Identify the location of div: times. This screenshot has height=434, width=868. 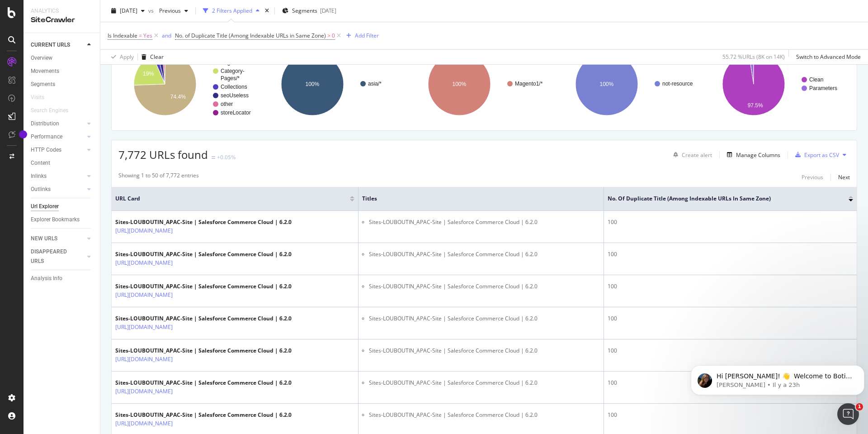
(267, 11).